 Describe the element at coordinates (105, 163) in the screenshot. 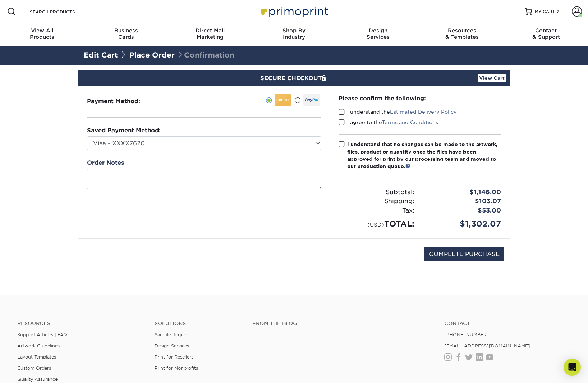

I see `label: Order Notes` at that location.